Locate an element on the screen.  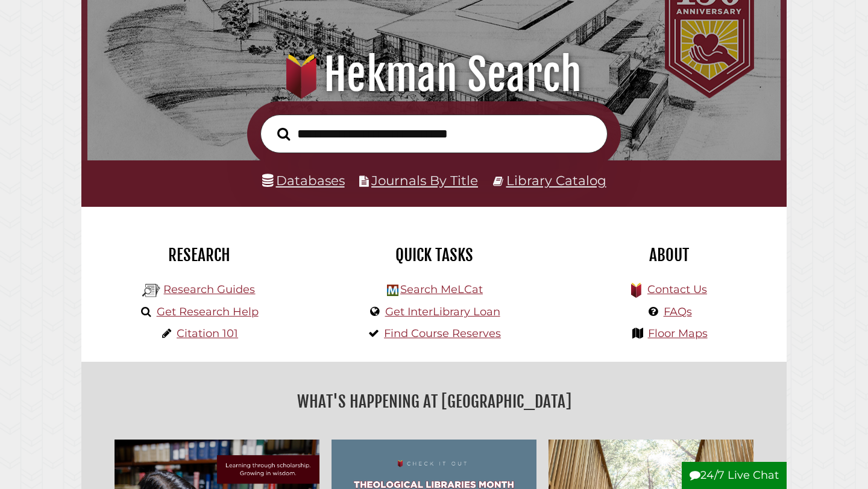
h2: Research is located at coordinates (199, 255).